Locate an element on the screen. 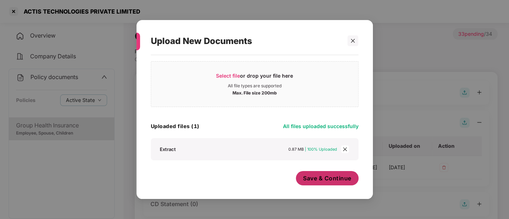 The width and height of the screenshot is (509, 219). span: Save & Continue is located at coordinates (327, 178).